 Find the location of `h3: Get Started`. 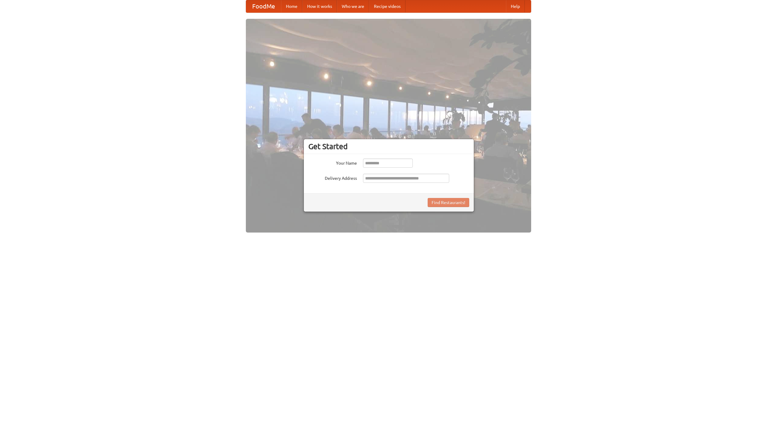

h3: Get Started is located at coordinates (389, 147).